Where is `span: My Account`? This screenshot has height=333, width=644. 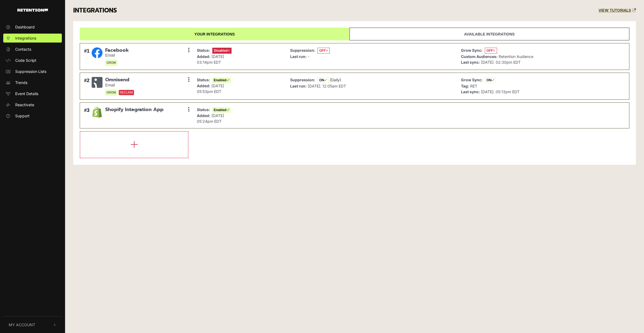
span: My Account is located at coordinates (22, 324).